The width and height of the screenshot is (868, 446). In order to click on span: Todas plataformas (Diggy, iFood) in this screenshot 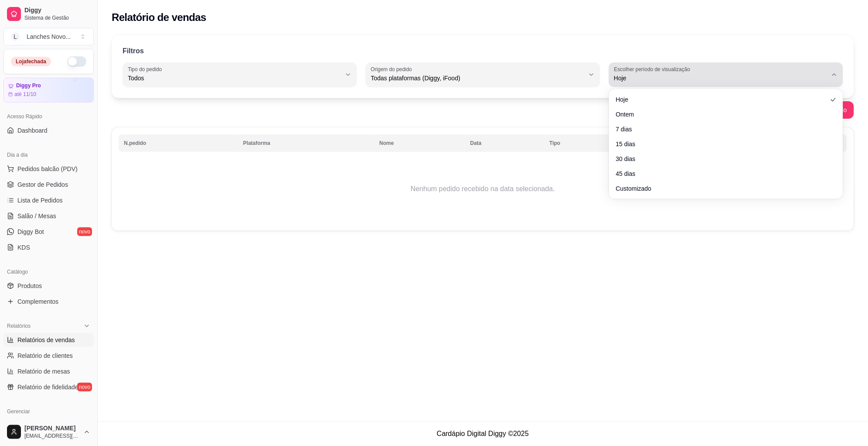, I will do `click(477, 78)`.